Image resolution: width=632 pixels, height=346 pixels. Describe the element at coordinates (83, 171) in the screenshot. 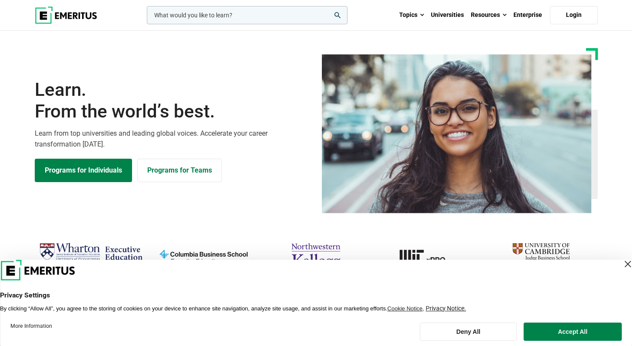

I see `a: Explore Programs` at that location.